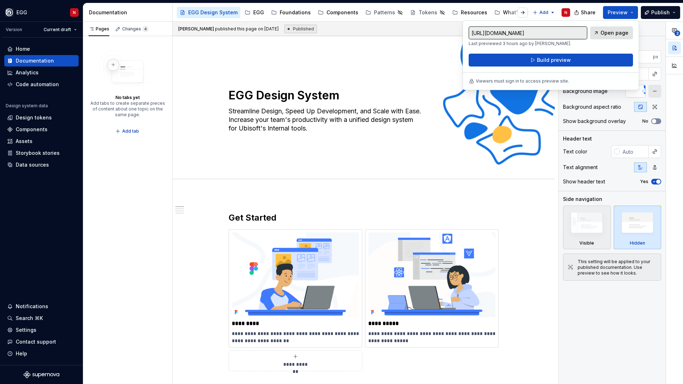  Describe the element at coordinates (41, 306) in the screenshot. I see `button: Notifications` at that location.